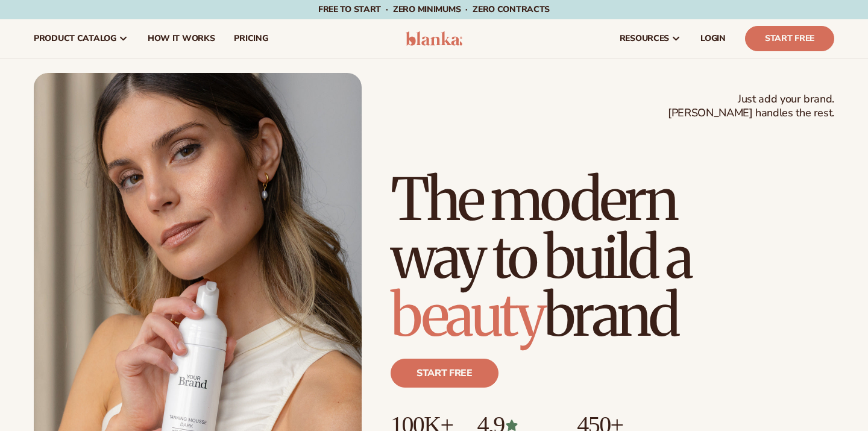  I want to click on a: logo, so click(434, 39).